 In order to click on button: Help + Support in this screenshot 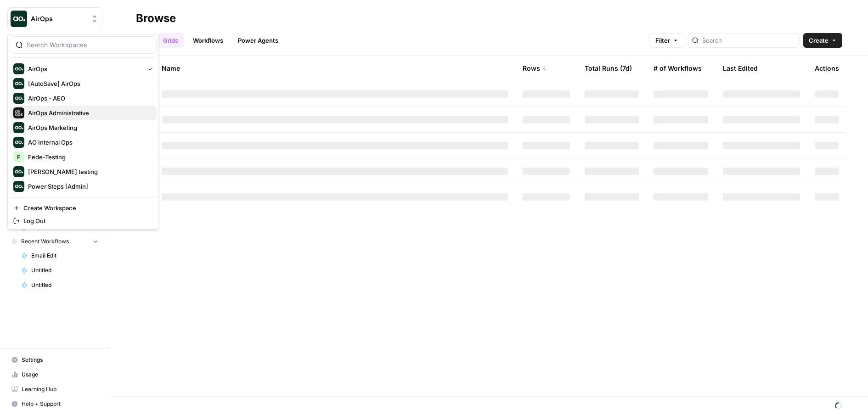, I will do `click(54, 404)`.